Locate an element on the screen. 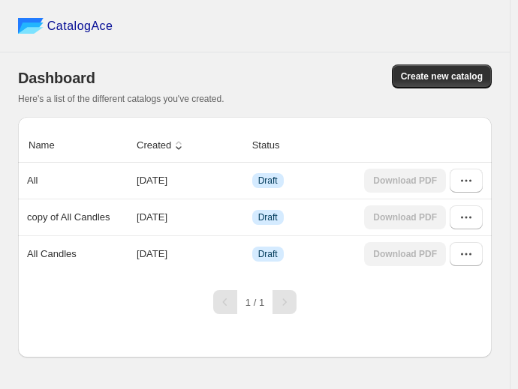 The image size is (518, 389). span: Dashboard is located at coordinates (56, 78).